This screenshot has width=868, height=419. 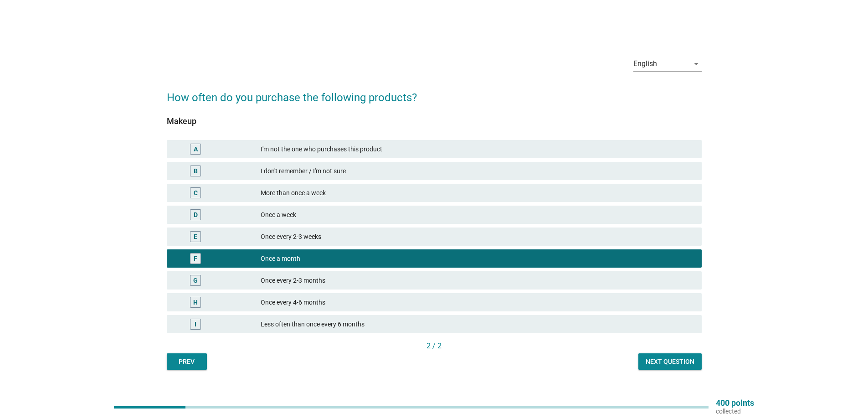 What do you see at coordinates (735, 411) in the screenshot?
I see `p: collected` at bounding box center [735, 411].